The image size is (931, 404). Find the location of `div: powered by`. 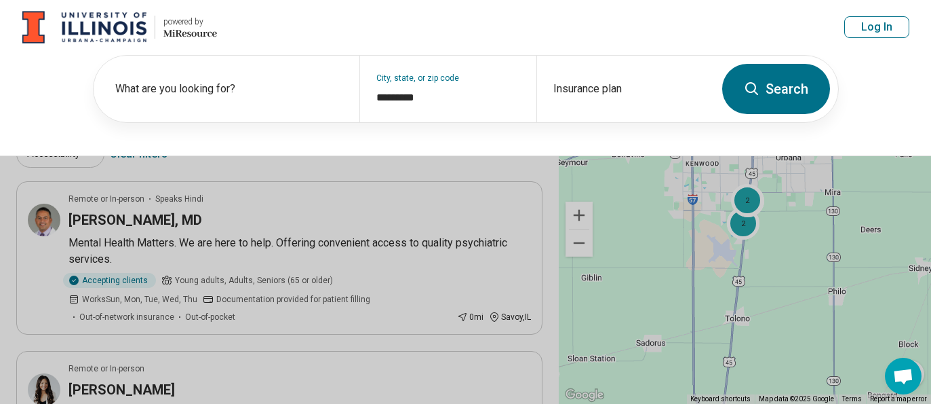

div: powered by is located at coordinates (190, 22).